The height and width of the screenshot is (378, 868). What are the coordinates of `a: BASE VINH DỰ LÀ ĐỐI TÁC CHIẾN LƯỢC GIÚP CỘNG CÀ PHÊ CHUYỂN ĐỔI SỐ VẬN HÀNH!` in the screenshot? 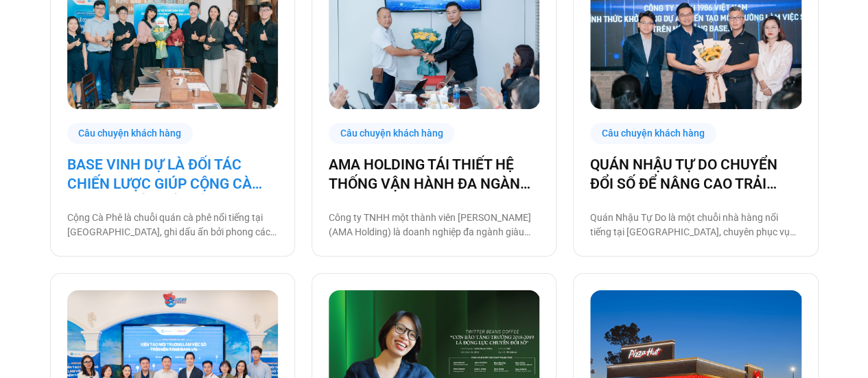 It's located at (172, 174).